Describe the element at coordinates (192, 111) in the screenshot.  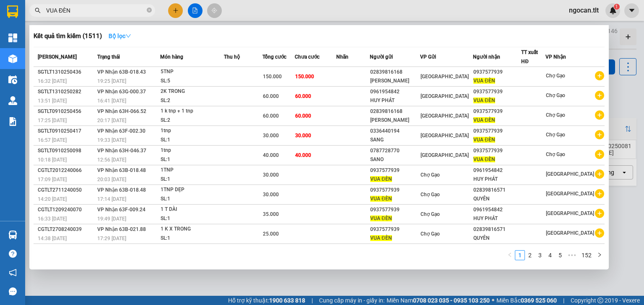
I see `div: 1 k tnp + 1 tnp` at that location.